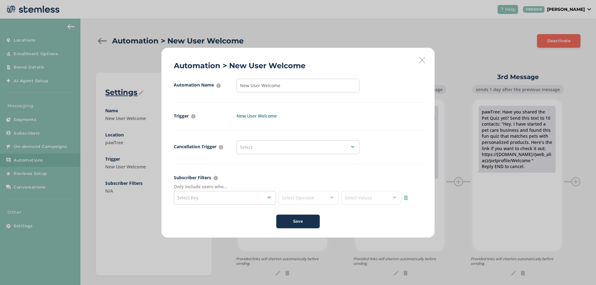 This screenshot has width=596, height=285. What do you see at coordinates (298, 222) in the screenshot?
I see `button: Save` at bounding box center [298, 222].